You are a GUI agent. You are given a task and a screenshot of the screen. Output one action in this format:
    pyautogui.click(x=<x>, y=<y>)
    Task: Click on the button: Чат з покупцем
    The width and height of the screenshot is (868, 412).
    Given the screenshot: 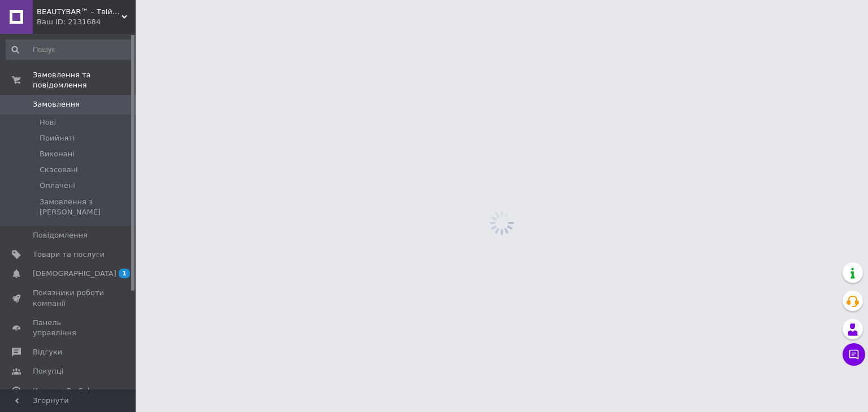 What is the action you would take?
    pyautogui.click(x=854, y=355)
    